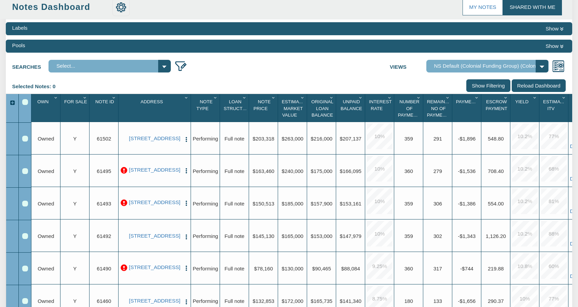 This screenshot has width=578, height=307. I want to click on button: Show, so click(554, 46).